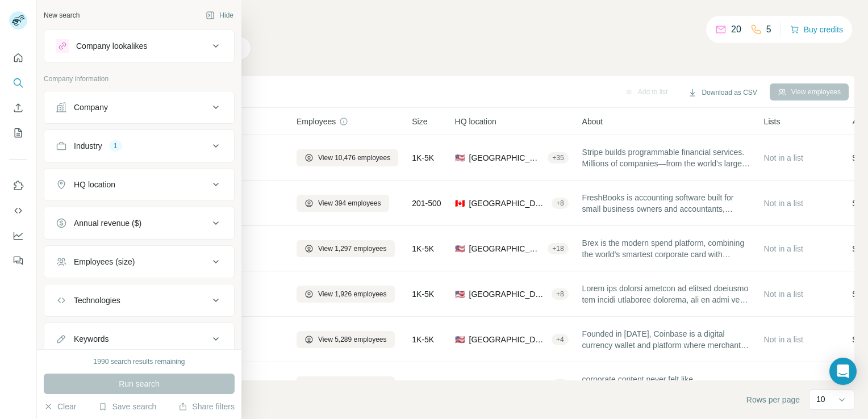  Describe the element at coordinates (347, 158) in the screenshot. I see `button: View 10,476 employees` at that location.